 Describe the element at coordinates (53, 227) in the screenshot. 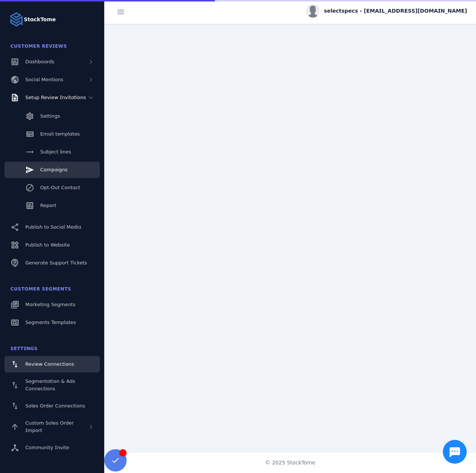

I see `span: Publish to Social Media` at that location.